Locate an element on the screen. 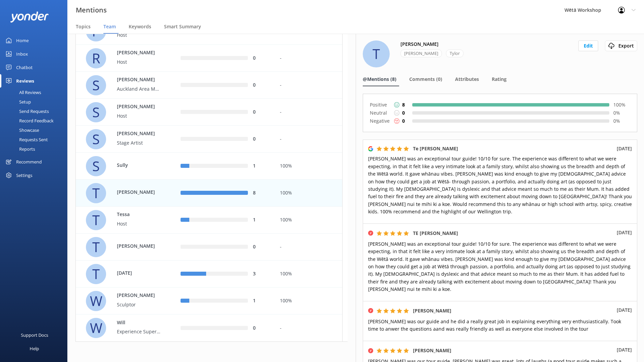  p: Sculptor is located at coordinates (139, 304).